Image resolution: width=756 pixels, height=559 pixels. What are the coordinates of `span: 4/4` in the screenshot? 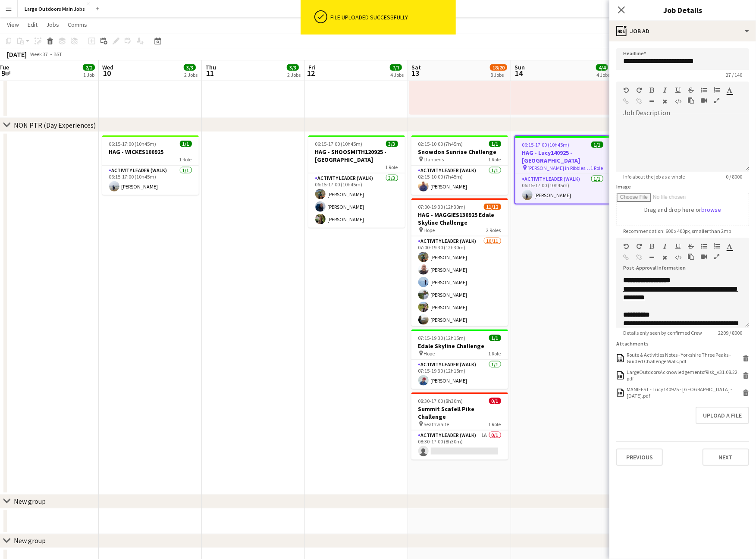 It's located at (602, 68).